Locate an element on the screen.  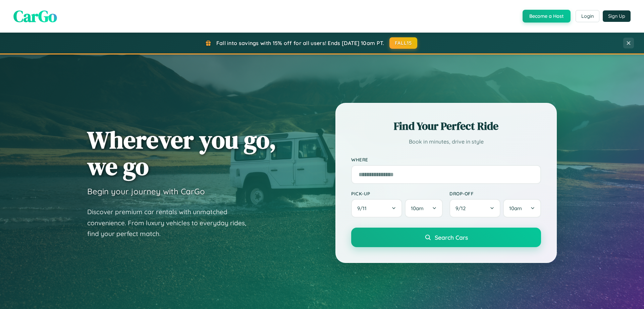
button: Search Cars is located at coordinates (447, 237).